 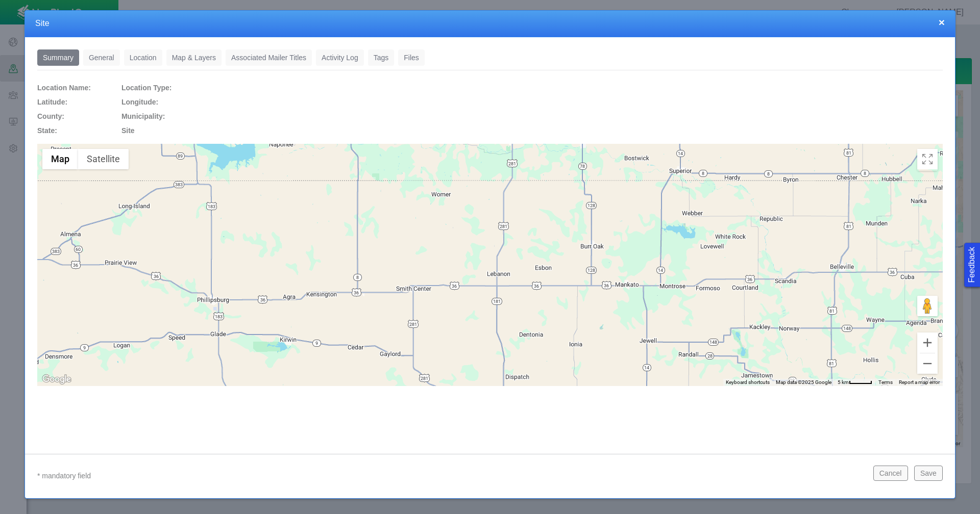 I want to click on p: * mandatory field, so click(x=451, y=476).